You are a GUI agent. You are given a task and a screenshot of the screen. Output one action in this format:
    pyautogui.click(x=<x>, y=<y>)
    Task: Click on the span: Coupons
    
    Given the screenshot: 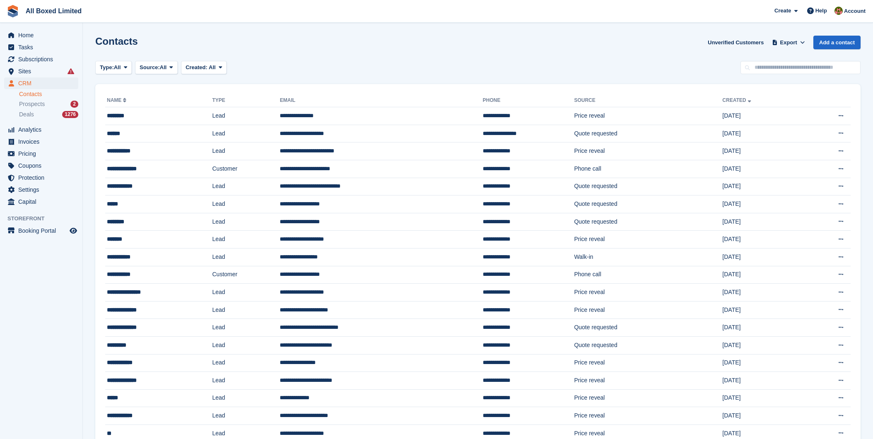 What is the action you would take?
    pyautogui.click(x=43, y=166)
    